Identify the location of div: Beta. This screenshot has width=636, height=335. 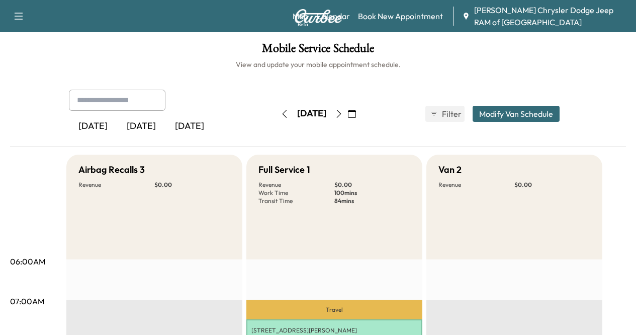
(303, 24).